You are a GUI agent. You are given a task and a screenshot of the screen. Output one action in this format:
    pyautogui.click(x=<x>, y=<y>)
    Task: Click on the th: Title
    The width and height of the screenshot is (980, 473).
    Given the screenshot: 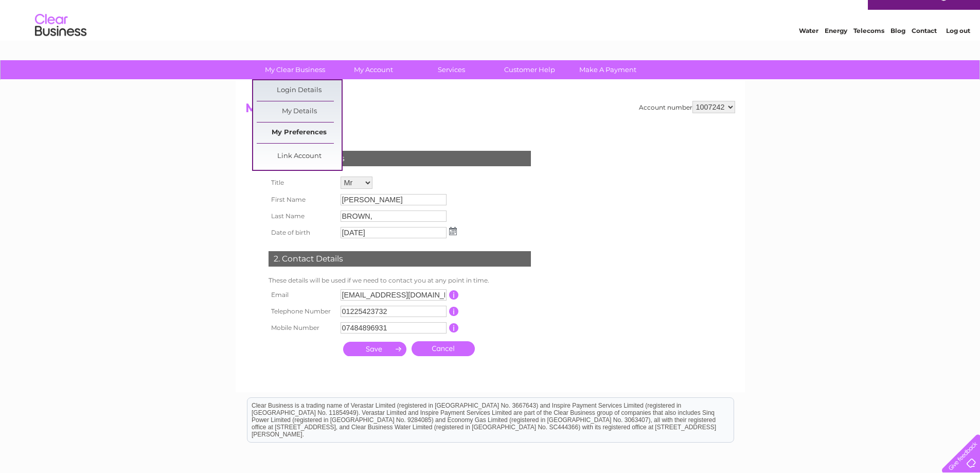 What is the action you would take?
    pyautogui.click(x=302, y=182)
    